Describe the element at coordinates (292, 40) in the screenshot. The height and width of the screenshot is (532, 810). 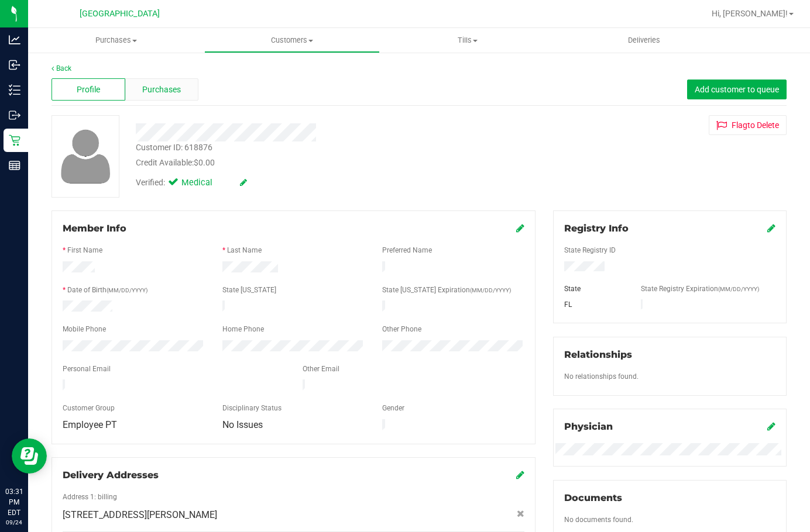
I see `a: Customers` at that location.